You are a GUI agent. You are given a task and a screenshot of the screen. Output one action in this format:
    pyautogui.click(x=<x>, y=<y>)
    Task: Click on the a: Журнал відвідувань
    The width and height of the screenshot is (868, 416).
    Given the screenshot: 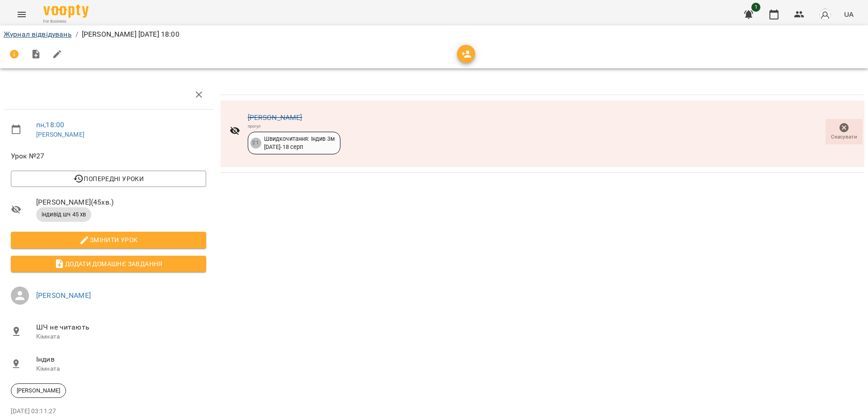 What is the action you would take?
    pyautogui.click(x=37, y=34)
    